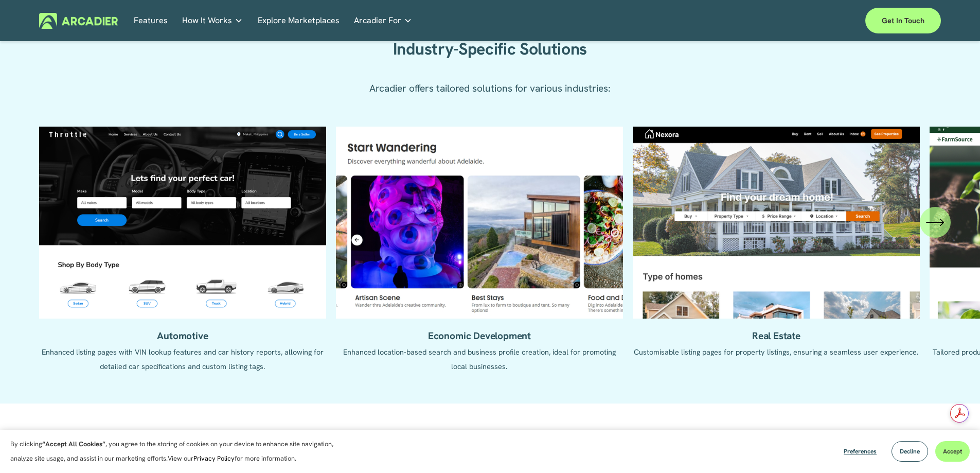  Describe the element at coordinates (78, 20) in the screenshot. I see `img: Arcadier` at that location.